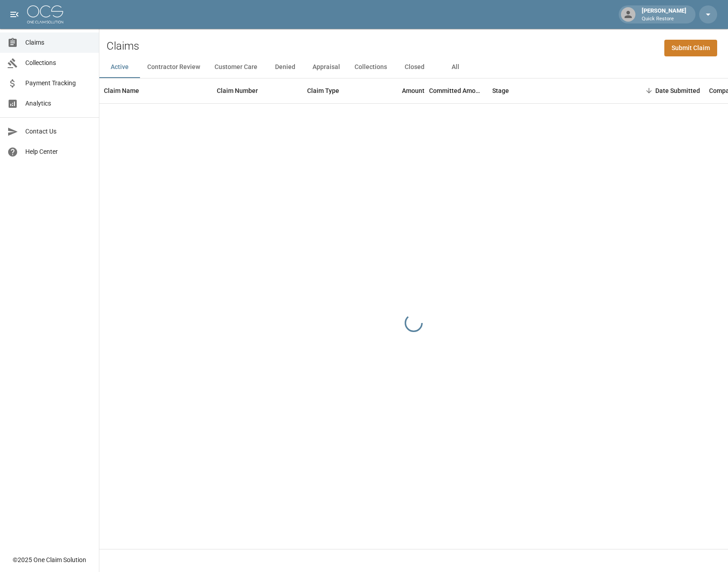  What do you see at coordinates (58, 152) in the screenshot?
I see `span: Help Center` at bounding box center [58, 152].